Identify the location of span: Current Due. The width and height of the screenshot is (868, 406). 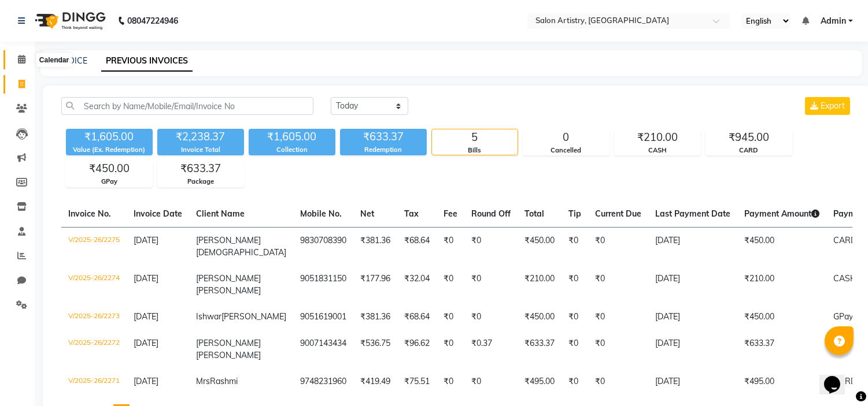
(618, 214).